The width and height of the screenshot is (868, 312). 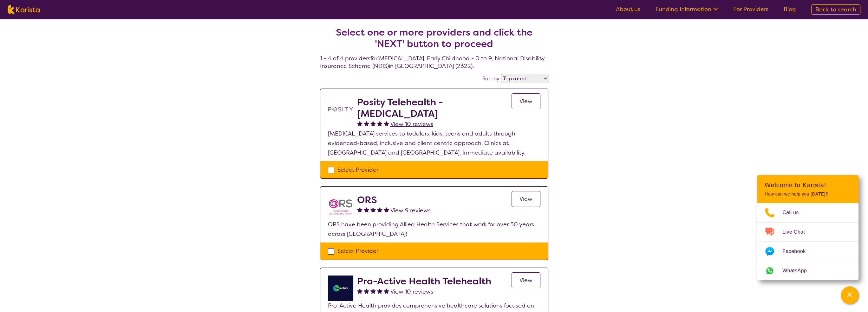 I want to click on a: View 9 reviews, so click(x=410, y=210).